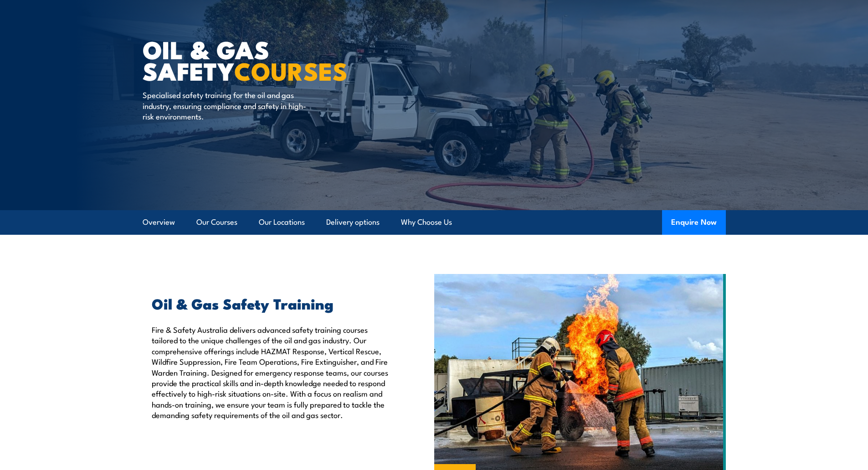 The height and width of the screenshot is (470, 868). What do you see at coordinates (272, 372) in the screenshot?
I see `p: Fire & Safety Australia delivers advanced safety training courses tailored to the unique challeng...` at bounding box center [272, 372].